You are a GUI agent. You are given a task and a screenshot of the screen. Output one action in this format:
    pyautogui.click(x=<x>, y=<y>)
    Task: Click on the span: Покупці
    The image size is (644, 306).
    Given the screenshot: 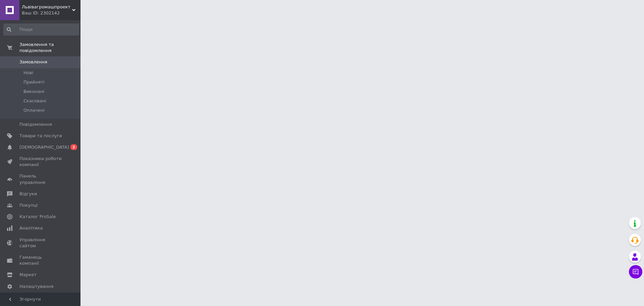 What is the action you would take?
    pyautogui.click(x=28, y=205)
    